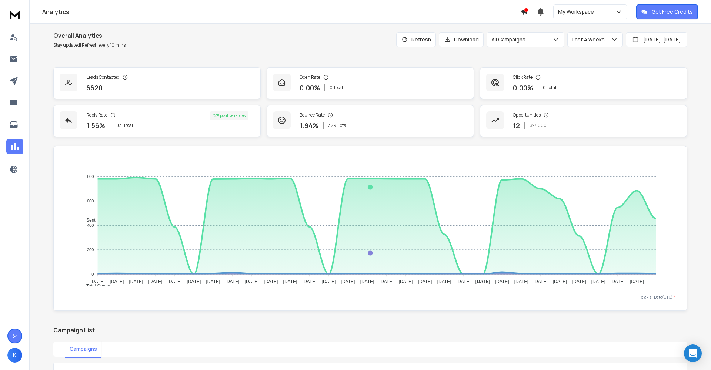 The image size is (711, 370). Describe the element at coordinates (693, 354) in the screenshot. I see `div: Open Intercom Messenger` at that location.